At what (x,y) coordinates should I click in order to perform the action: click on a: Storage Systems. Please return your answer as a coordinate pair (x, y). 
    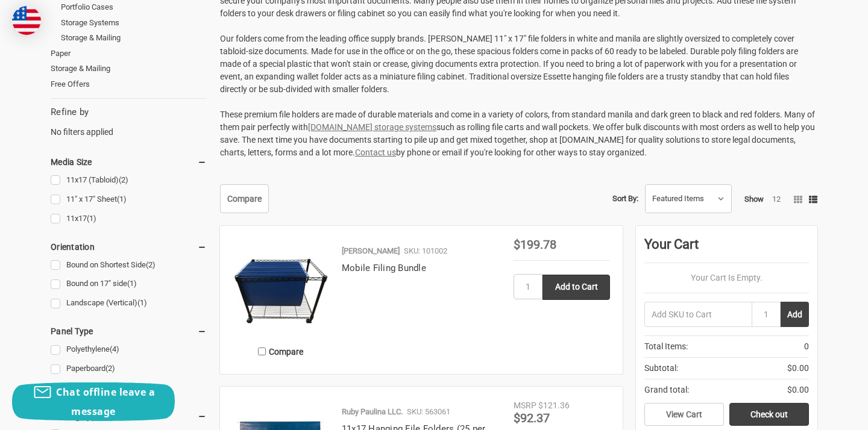
    Looking at the image, I should click on (134, 23).